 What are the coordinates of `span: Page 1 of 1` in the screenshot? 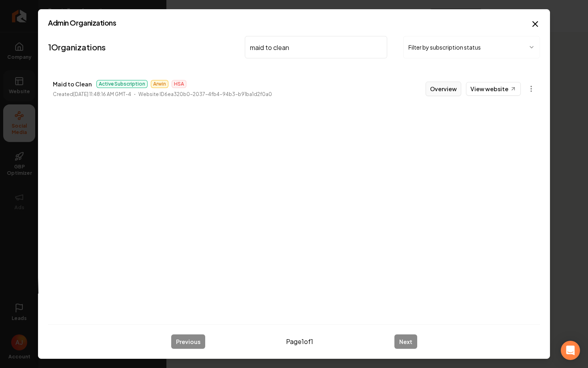 It's located at (299, 341).